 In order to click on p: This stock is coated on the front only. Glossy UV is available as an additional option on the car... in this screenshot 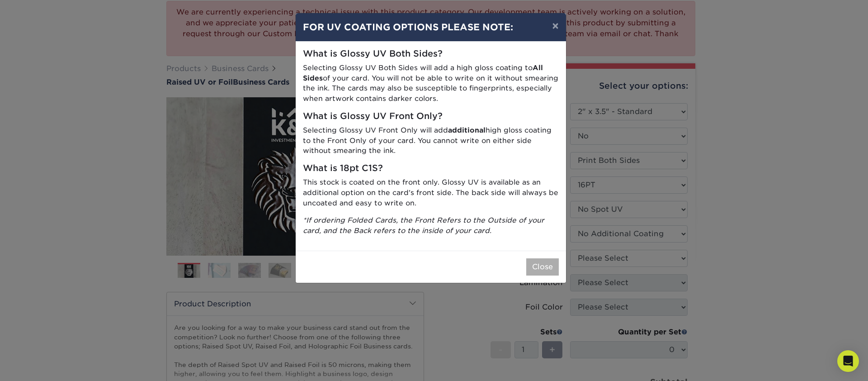, I will do `click(431, 192)`.